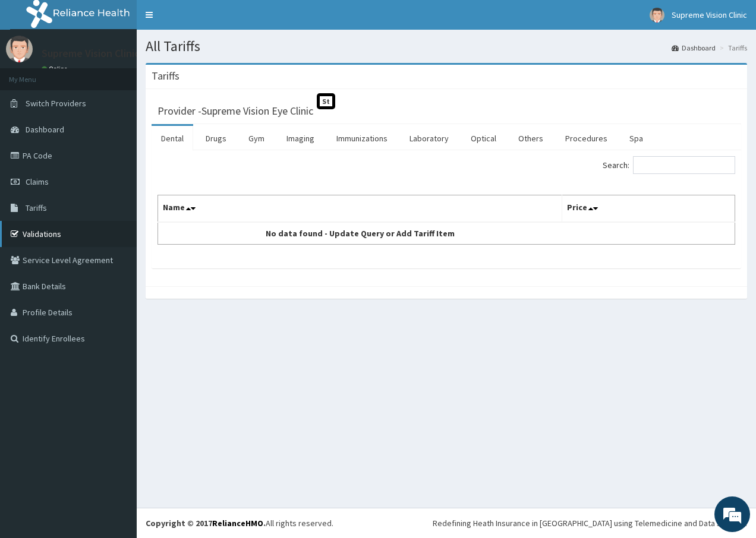 Image resolution: width=756 pixels, height=538 pixels. I want to click on a: Others, so click(530, 138).